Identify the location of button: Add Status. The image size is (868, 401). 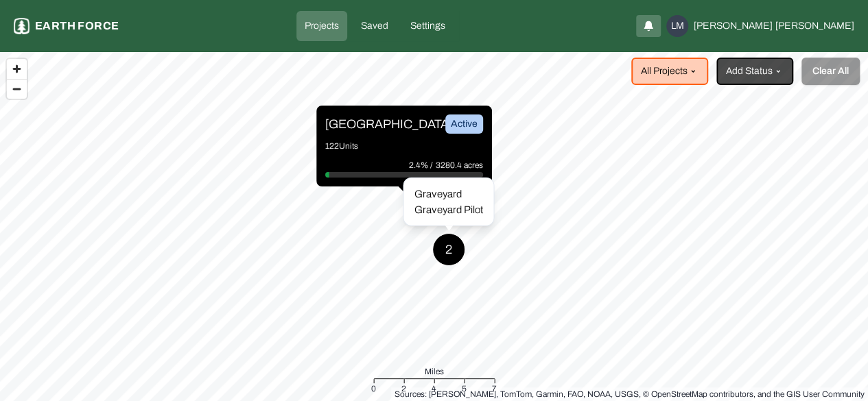
(755, 72).